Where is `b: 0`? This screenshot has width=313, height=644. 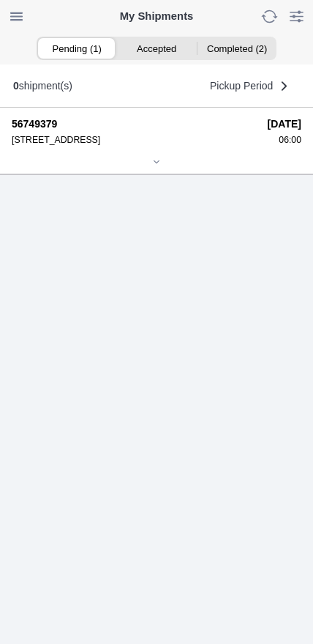
b: 0 is located at coordinates (16, 86).